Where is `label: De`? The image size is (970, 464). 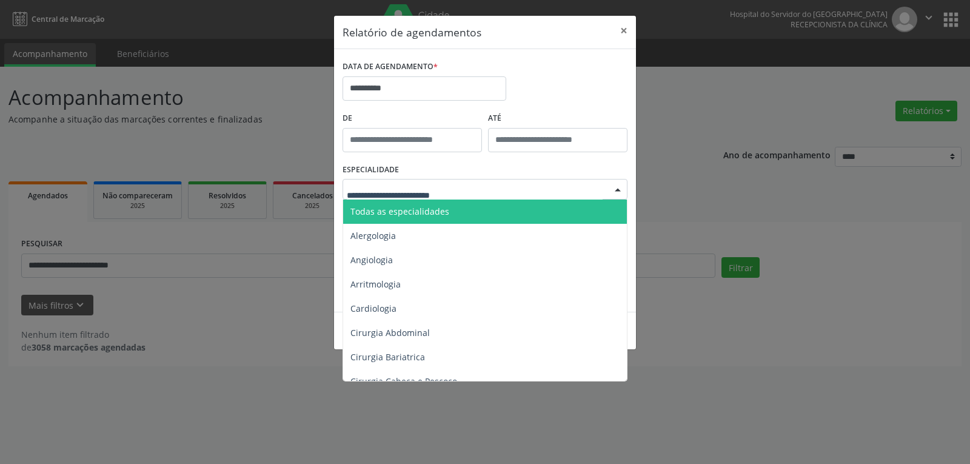
label: De is located at coordinates (412, 118).